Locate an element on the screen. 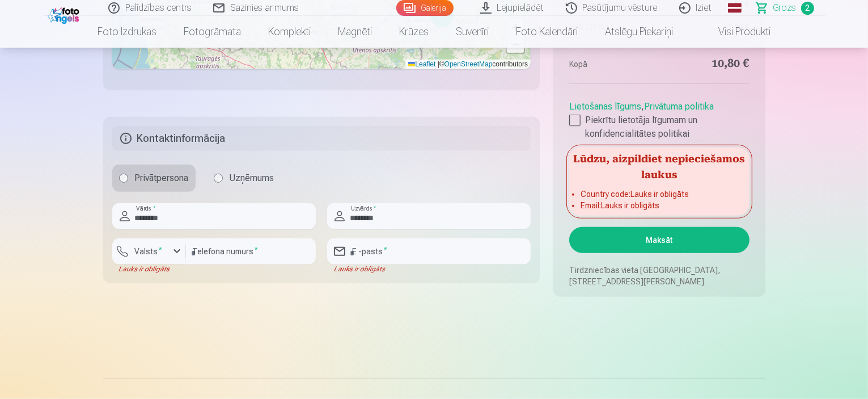 The width and height of the screenshot is (868, 399). li: Country code : Lauks ir obligāts is located at coordinates (659, 194).